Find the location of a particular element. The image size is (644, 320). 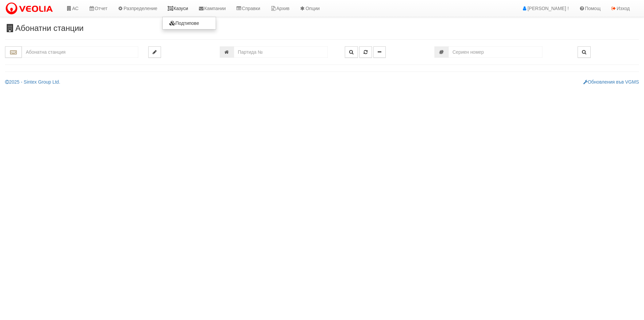

input: Абонатна станция is located at coordinates (80, 52).